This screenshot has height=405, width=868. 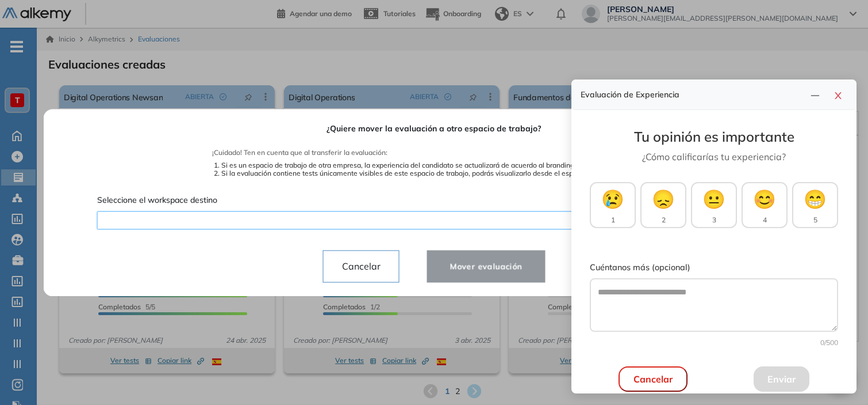 I want to click on span: Mover evaluación, so click(x=486, y=266).